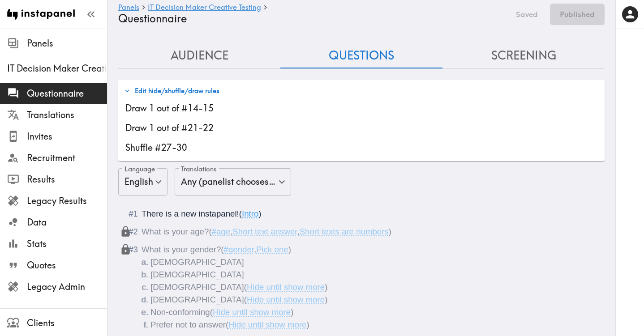 The height and width of the screenshot is (336, 644). I want to click on span: Quotes, so click(67, 265).